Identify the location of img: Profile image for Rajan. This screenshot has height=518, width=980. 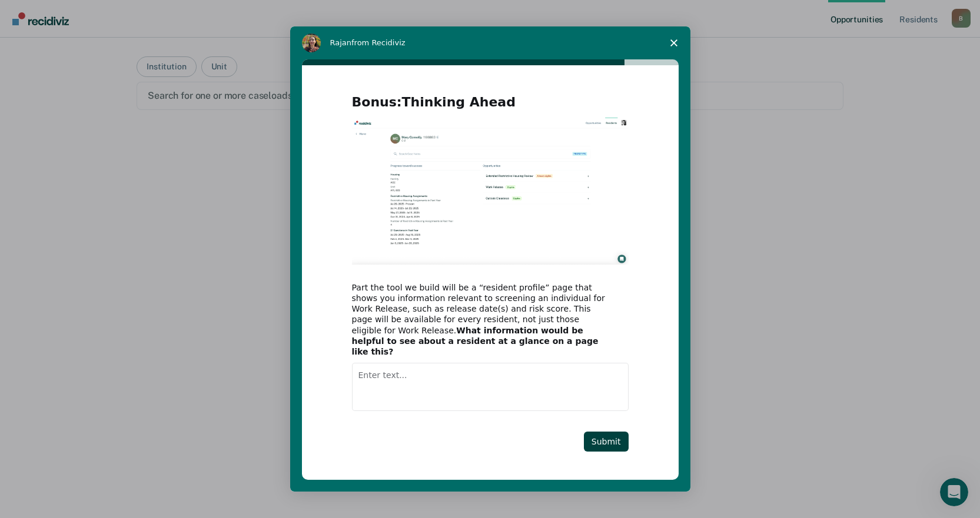
(311, 43).